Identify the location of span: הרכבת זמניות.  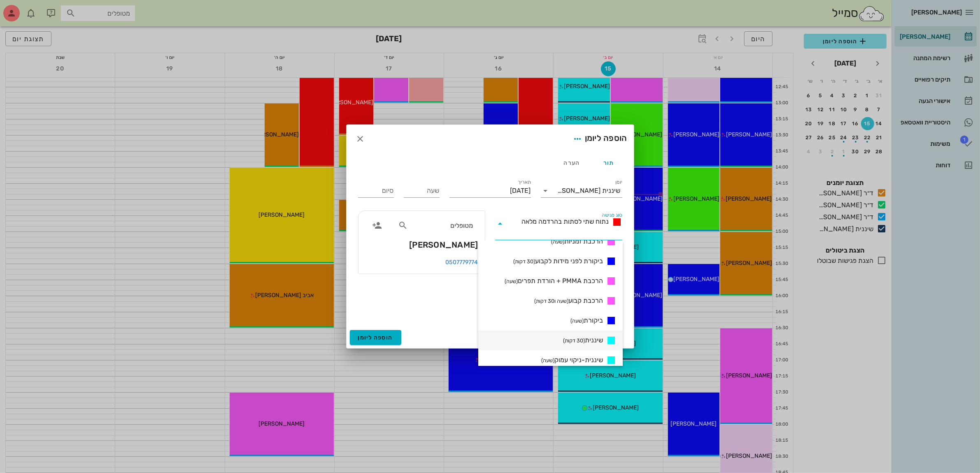
(577, 241).